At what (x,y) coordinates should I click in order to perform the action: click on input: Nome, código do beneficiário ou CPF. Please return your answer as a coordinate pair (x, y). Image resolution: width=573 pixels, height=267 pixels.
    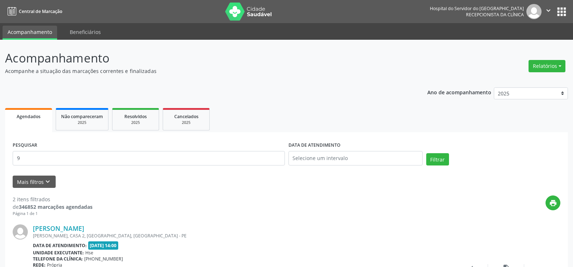
    Looking at the image, I should click on (148, 158).